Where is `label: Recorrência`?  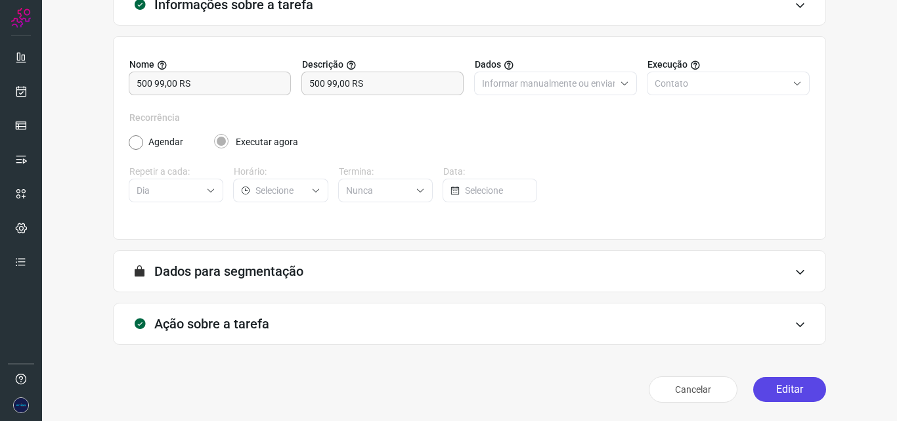
label: Recorrência is located at coordinates (470, 118).